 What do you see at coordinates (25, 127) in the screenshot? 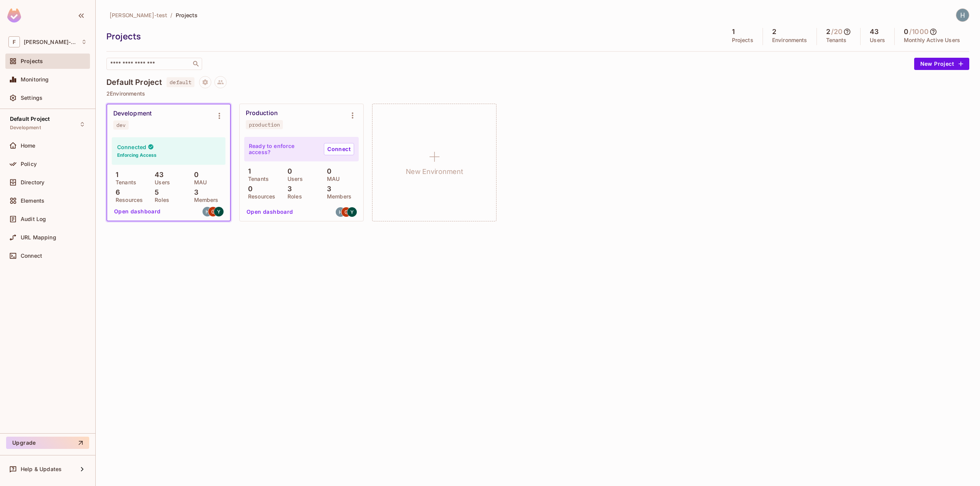
I see `span: Development` at bounding box center [25, 127].